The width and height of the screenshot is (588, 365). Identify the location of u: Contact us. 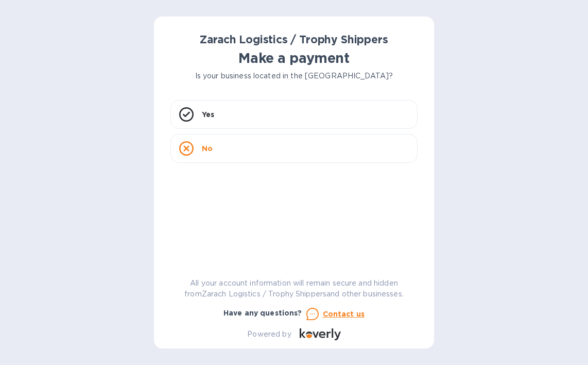
(344, 314).